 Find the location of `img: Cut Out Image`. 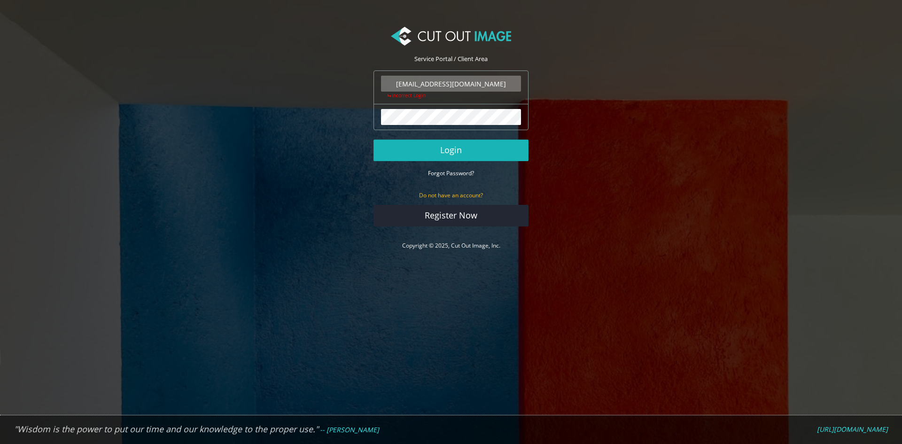

img: Cut Out Image is located at coordinates (451, 36).